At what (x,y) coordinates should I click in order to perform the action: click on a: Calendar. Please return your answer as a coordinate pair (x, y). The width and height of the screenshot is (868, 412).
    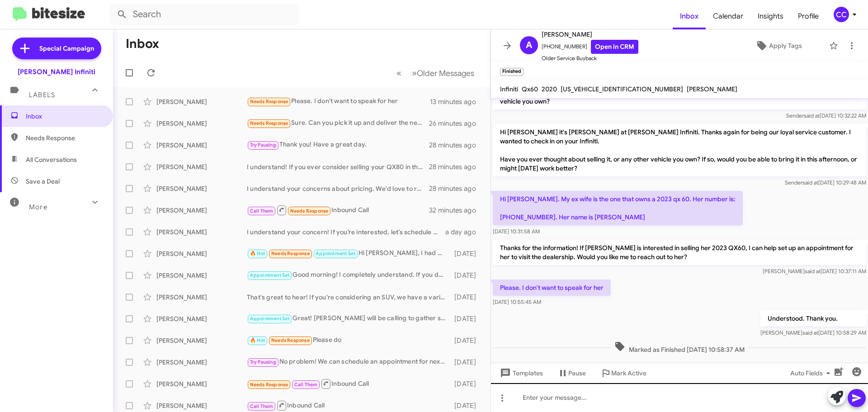
    Looking at the image, I should click on (727, 17).